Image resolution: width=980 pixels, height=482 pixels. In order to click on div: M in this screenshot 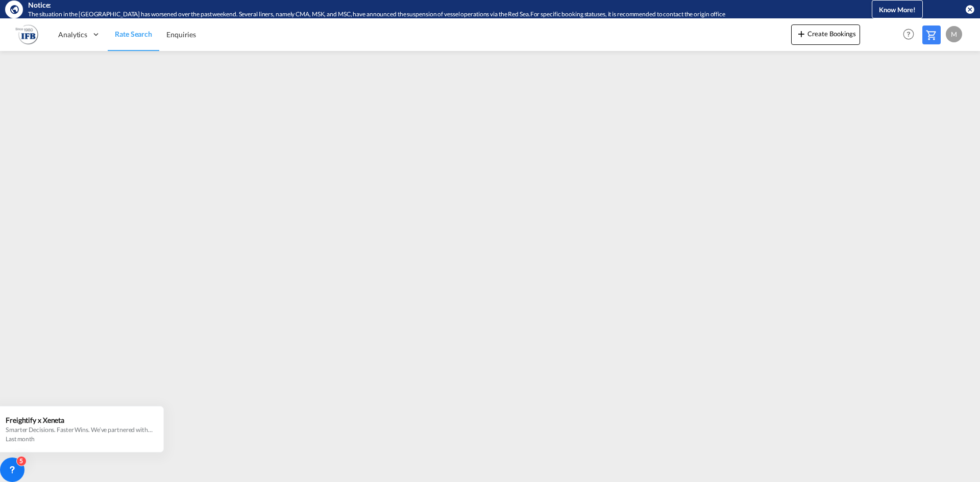, I will do `click(954, 34)`.